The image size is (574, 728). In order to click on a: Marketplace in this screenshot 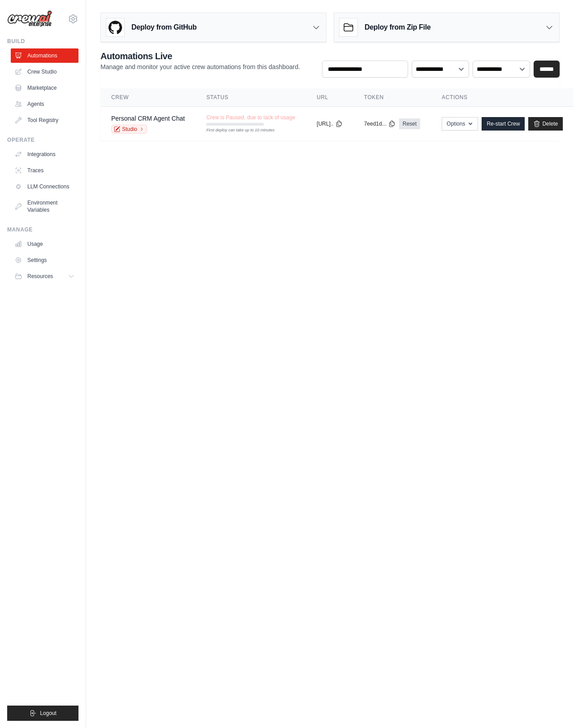, I will do `click(45, 88)`.